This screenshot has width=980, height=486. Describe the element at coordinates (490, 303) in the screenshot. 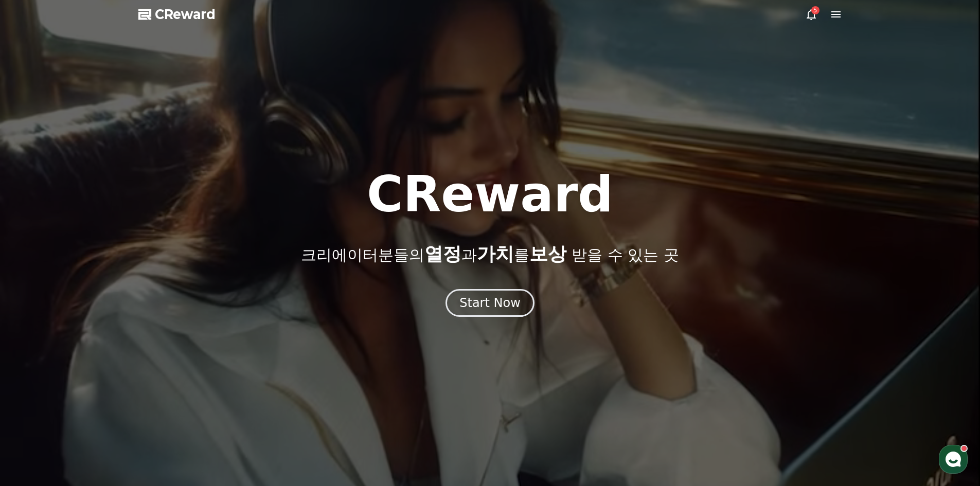

I see `button: Start Now` at that location.